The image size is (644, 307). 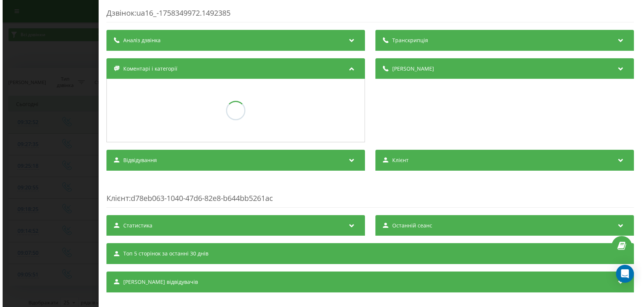 What do you see at coordinates (147, 69) in the screenshot?
I see `span: Коментарі і категорії` at bounding box center [147, 69].